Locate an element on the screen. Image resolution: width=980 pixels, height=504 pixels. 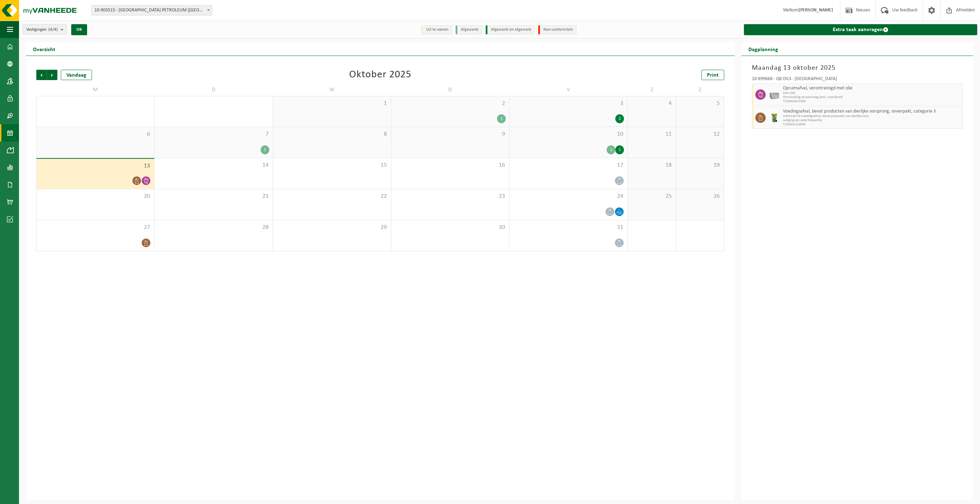
span: 29 is located at coordinates (332, 227).